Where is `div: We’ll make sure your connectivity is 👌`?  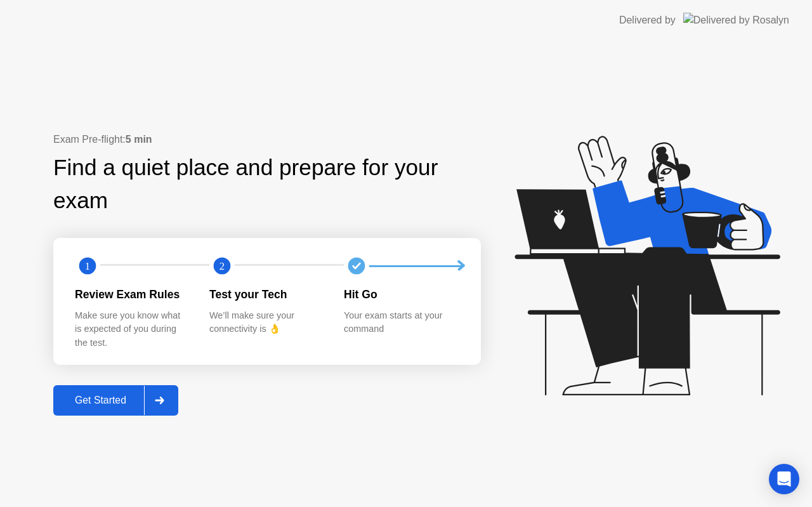 div: We’ll make sure your connectivity is 👌 is located at coordinates (266, 322).